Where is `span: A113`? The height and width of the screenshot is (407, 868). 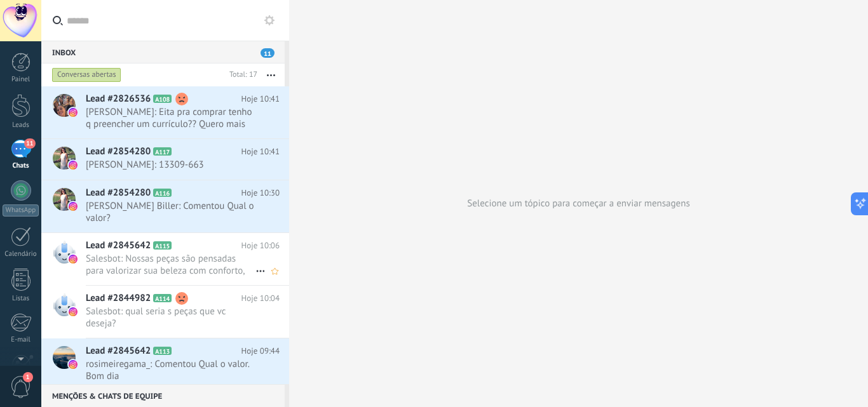
span: A113 is located at coordinates (162, 351).